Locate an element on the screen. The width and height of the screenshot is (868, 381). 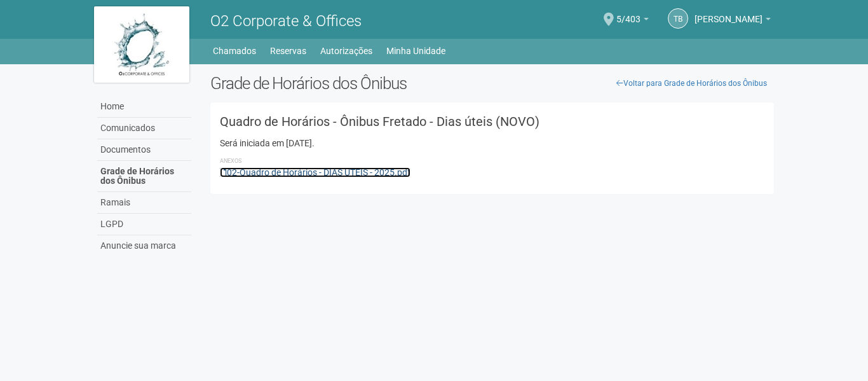
a: Chamados is located at coordinates (234, 51).